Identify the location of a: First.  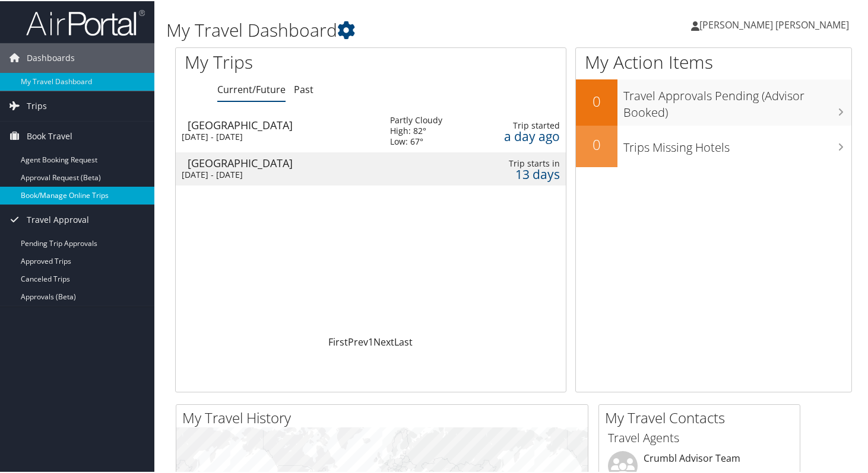
(338, 341).